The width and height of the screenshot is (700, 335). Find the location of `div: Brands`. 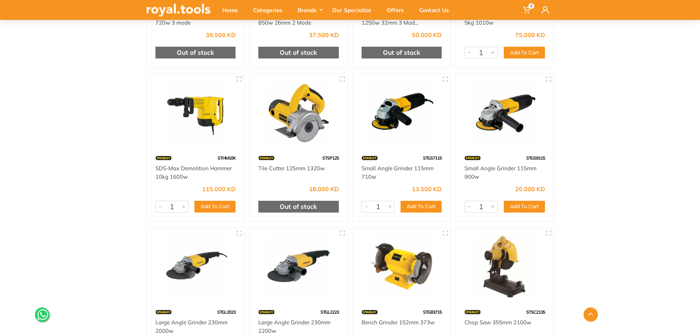

div: Brands is located at coordinates (310, 10).